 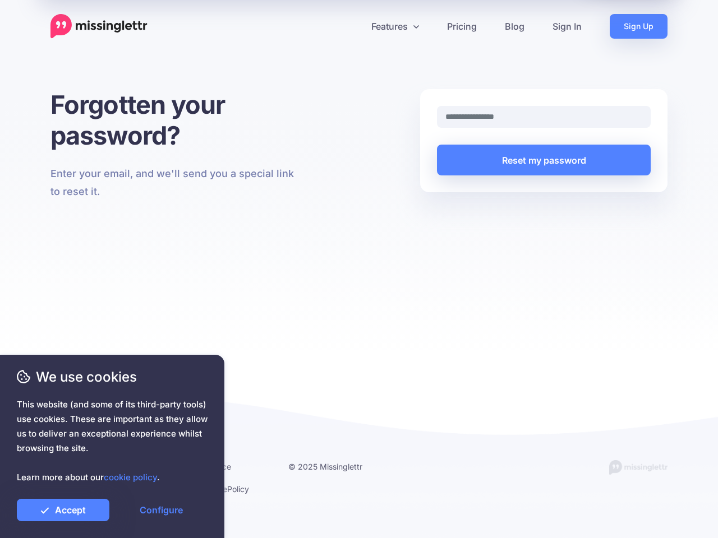 What do you see at coordinates (395, 26) in the screenshot?
I see `a: Features` at bounding box center [395, 26].